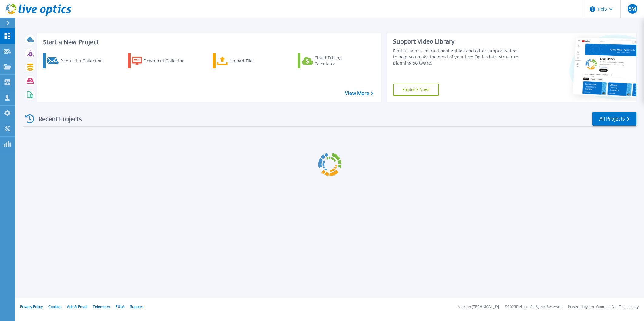 The height and width of the screenshot is (321, 644). What do you see at coordinates (247, 61) in the screenshot?
I see `a: Upload Files` at bounding box center [247, 61].